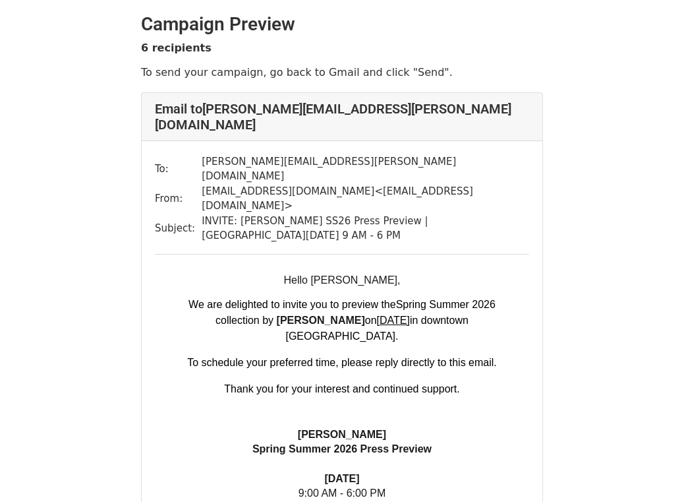 This screenshot has height=502, width=684. What do you see at coordinates (342, 388) in the screenshot?
I see `span: Thank you for your interest and continued support.` at bounding box center [342, 388].